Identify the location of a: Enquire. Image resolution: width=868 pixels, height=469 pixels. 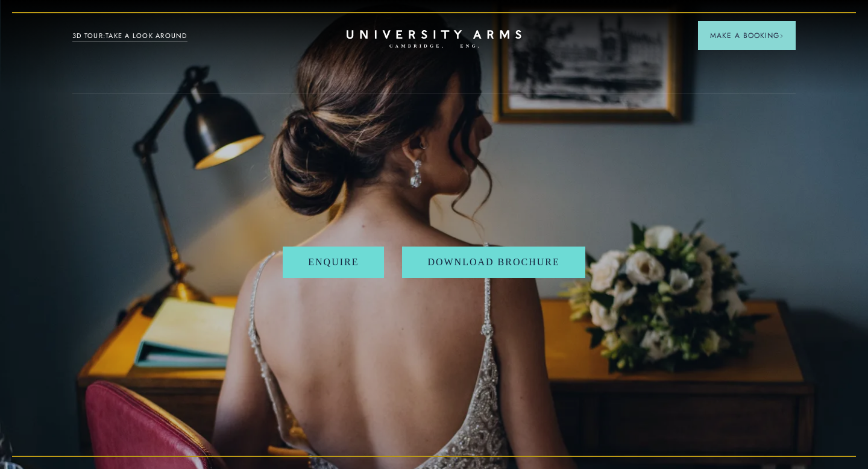
(333, 262).